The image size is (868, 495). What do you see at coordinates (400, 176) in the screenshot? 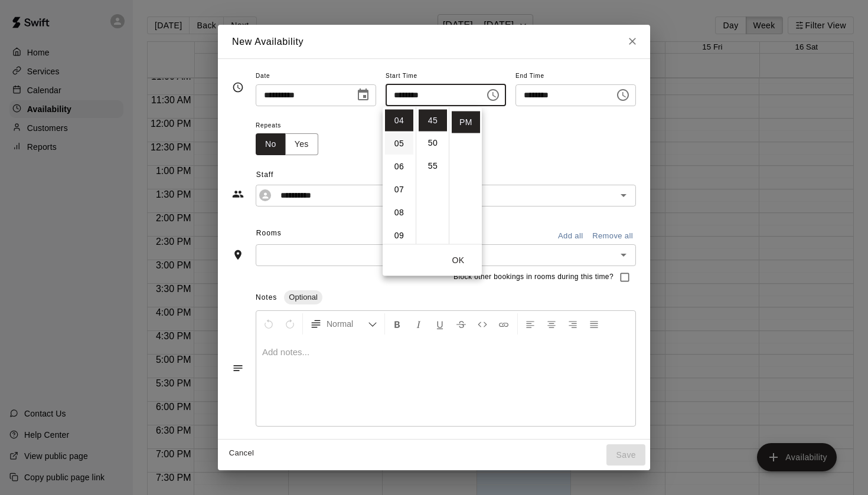
I see `ul: Select hours` at bounding box center [400, 176].